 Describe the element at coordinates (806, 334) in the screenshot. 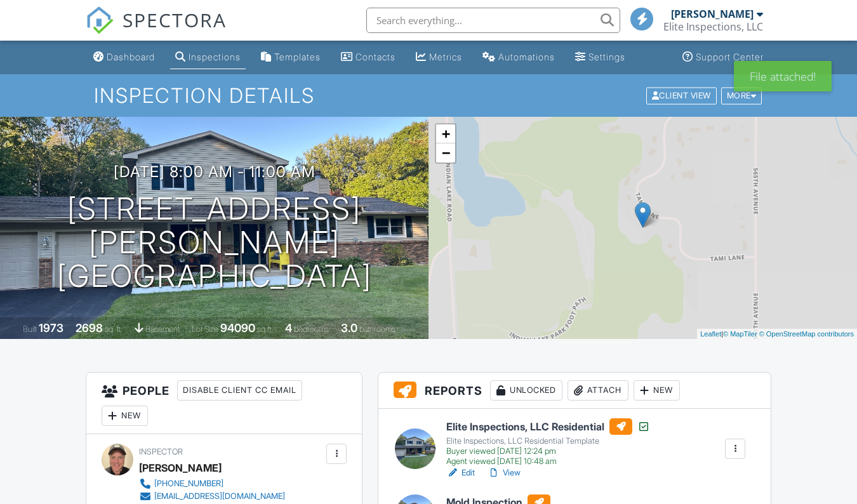

I see `a: © OpenStreetMap contributors` at that location.